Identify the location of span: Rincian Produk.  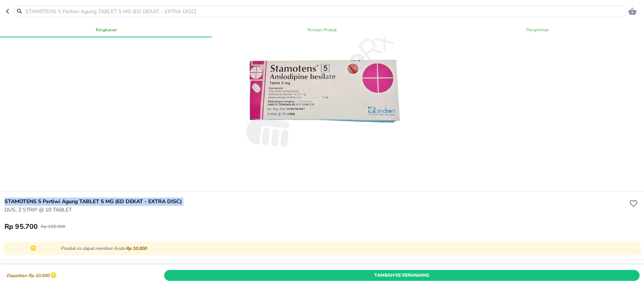
(322, 30).